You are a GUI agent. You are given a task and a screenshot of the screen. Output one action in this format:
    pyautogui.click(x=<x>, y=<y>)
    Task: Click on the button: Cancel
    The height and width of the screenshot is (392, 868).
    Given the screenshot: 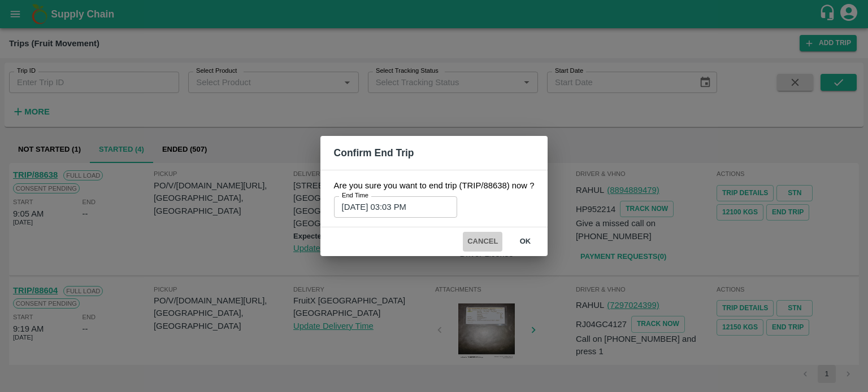 What is the action you would take?
    pyautogui.click(x=482, y=242)
    